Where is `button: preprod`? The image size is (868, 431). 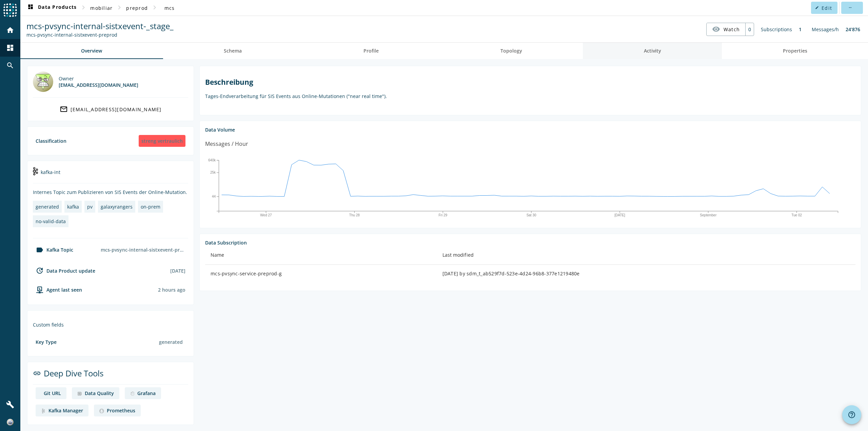 button: preprod is located at coordinates (137, 8).